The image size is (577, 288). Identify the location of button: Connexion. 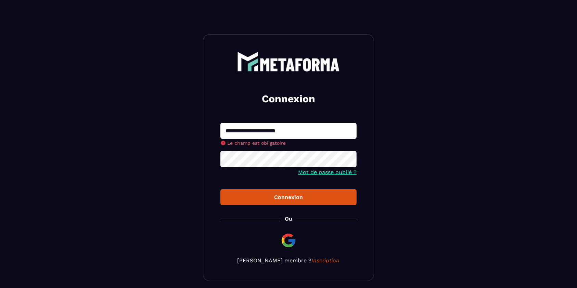
(289, 197).